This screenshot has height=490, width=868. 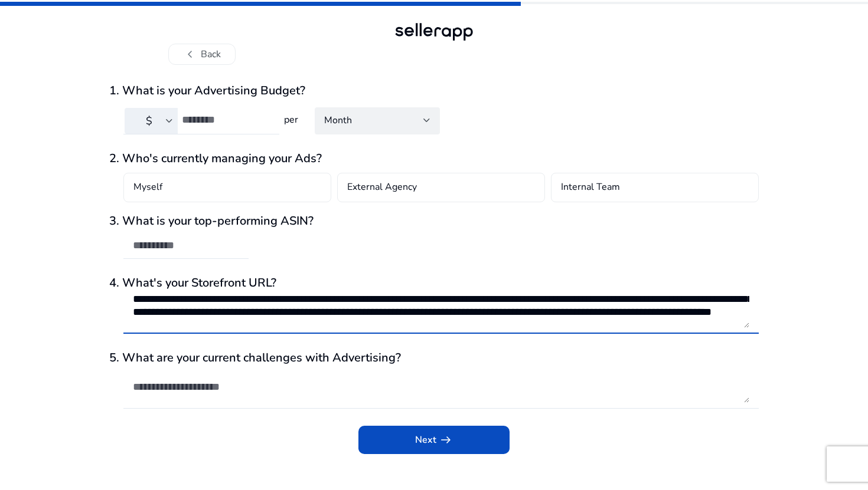 What do you see at coordinates (147, 187) in the screenshot?
I see `h4: Myself` at bounding box center [147, 187].